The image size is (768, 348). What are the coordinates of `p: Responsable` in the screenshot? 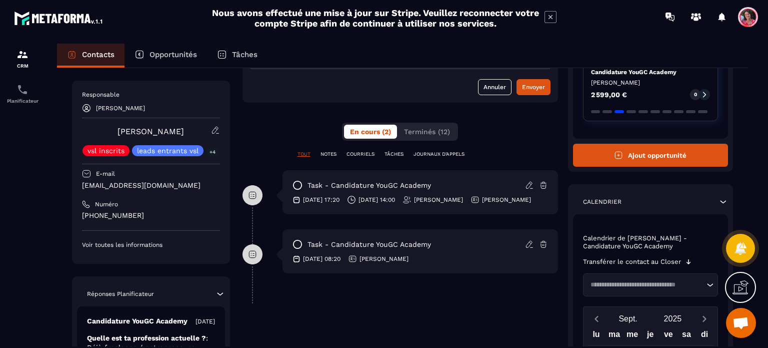 It's located at (151, 95).